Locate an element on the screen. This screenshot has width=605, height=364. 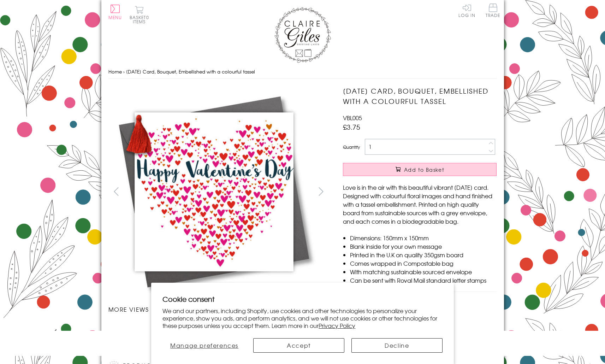
li: Comes wrapped in Compostable bag is located at coordinates (423, 263).